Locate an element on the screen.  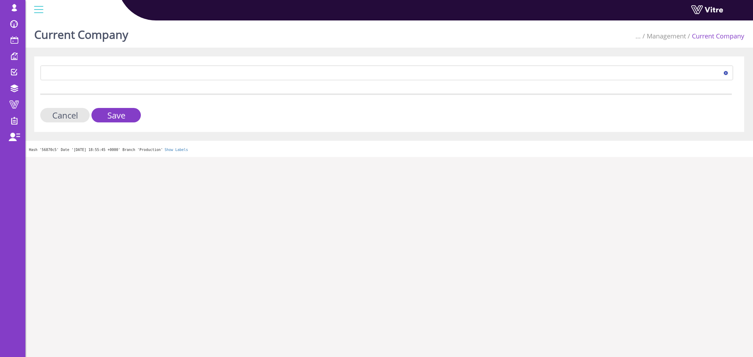
a: Show Labels is located at coordinates (176, 150).